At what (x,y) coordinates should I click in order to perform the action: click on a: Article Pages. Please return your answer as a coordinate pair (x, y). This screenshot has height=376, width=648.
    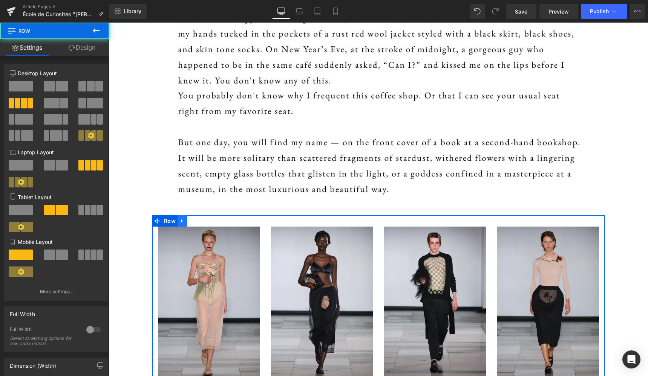
    Looking at the image, I should click on (66, 7).